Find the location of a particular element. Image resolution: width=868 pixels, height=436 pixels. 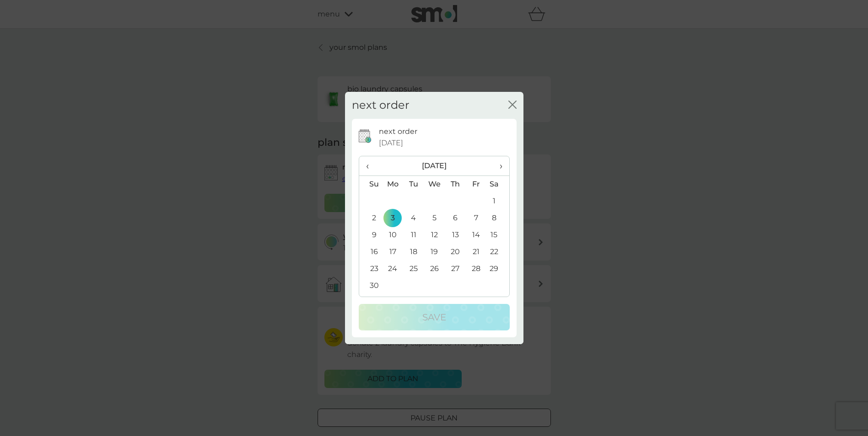

td: 7 is located at coordinates (475, 218).